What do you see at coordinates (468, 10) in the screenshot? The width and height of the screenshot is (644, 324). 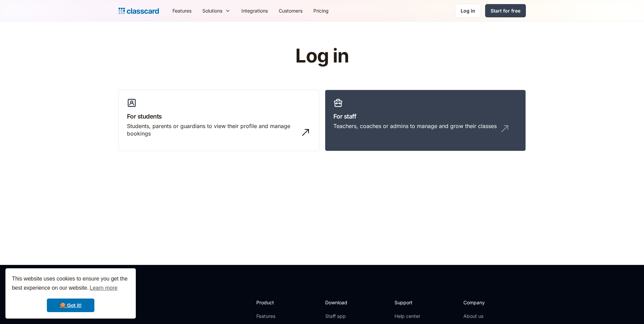 I see `div: Log in` at bounding box center [468, 10].